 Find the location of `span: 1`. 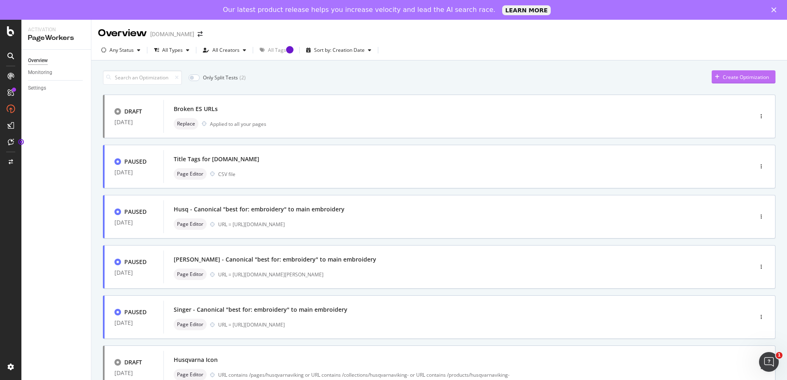

span: 1 is located at coordinates (779, 356).